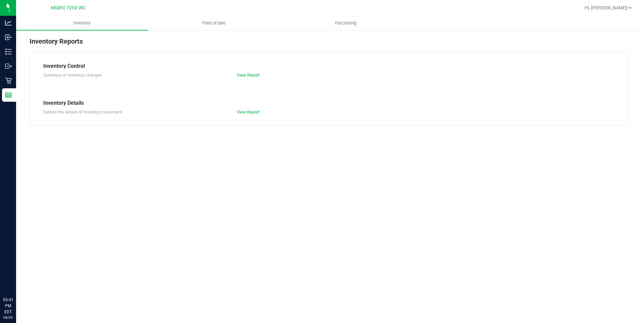 This screenshot has width=641, height=323. What do you see at coordinates (72, 75) in the screenshot?
I see `span: Summary of inventory changes` at bounding box center [72, 75].